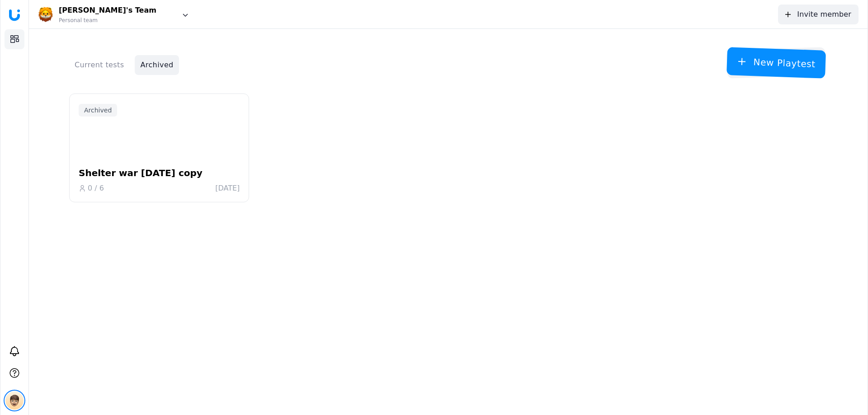 The image size is (868, 415). Describe the element at coordinates (818, 15) in the screenshot. I see `button: Invite member` at that location.